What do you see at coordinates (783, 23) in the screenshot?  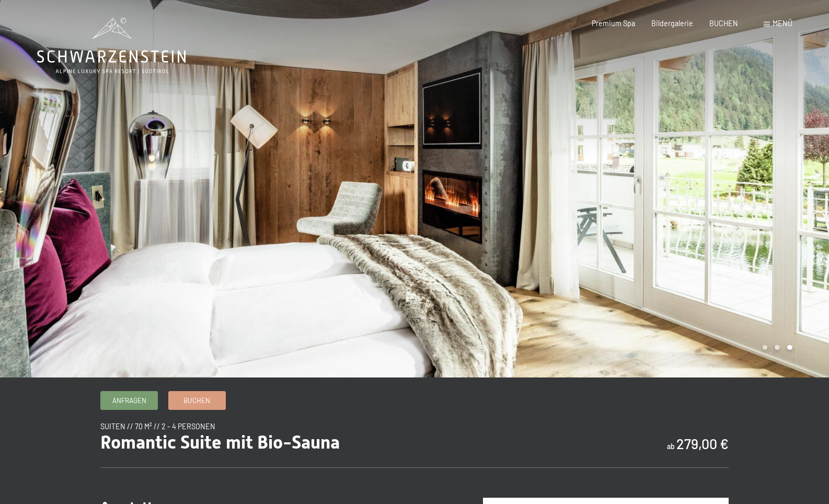 I see `span: Menü` at bounding box center [783, 23].